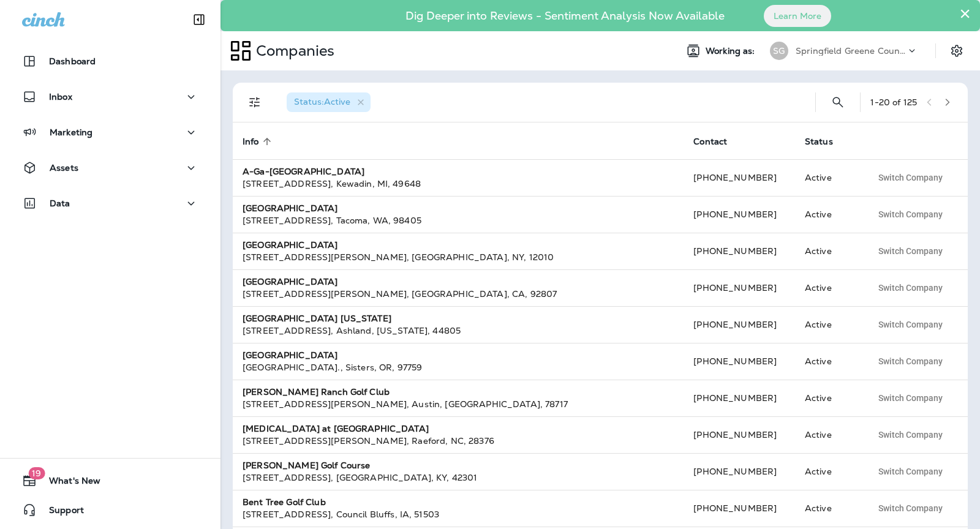  What do you see at coordinates (894, 102) in the screenshot?
I see `div: 1 - 20 of 125` at bounding box center [894, 102].